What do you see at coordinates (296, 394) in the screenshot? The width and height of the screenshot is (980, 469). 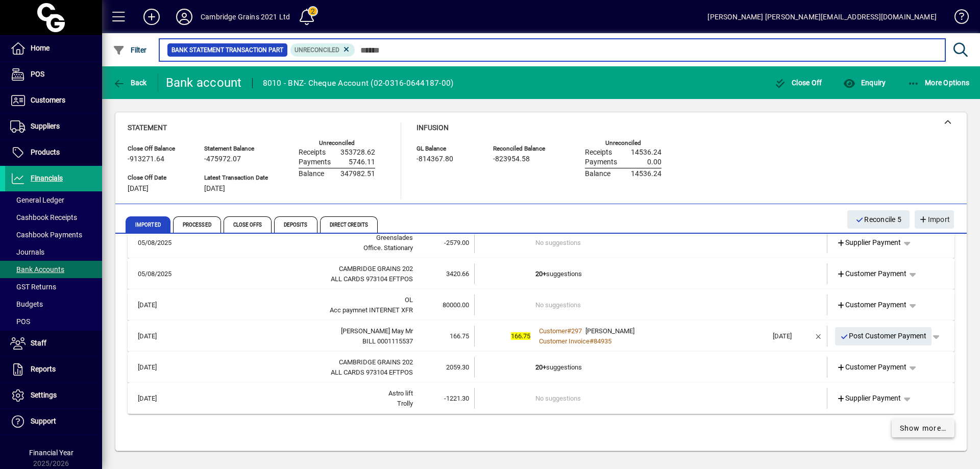 I see `div: Astro lift` at bounding box center [296, 394].